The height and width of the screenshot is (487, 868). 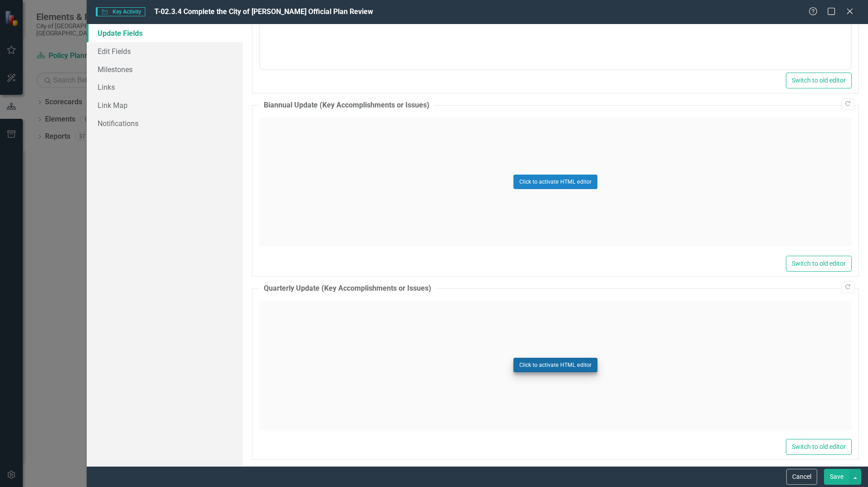 What do you see at coordinates (836, 477) in the screenshot?
I see `button: Save` at bounding box center [836, 477].